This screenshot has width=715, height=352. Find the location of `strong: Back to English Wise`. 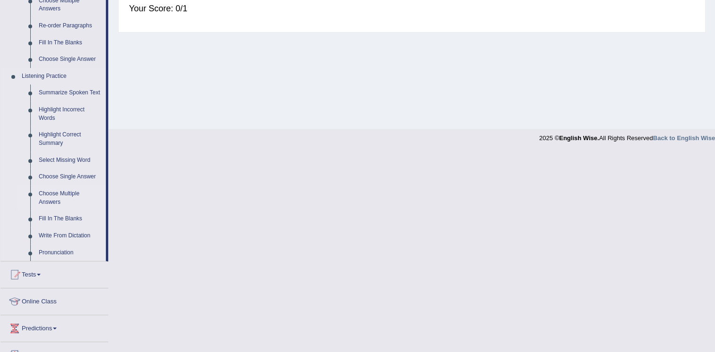

strong: Back to English Wise is located at coordinates (683, 138).